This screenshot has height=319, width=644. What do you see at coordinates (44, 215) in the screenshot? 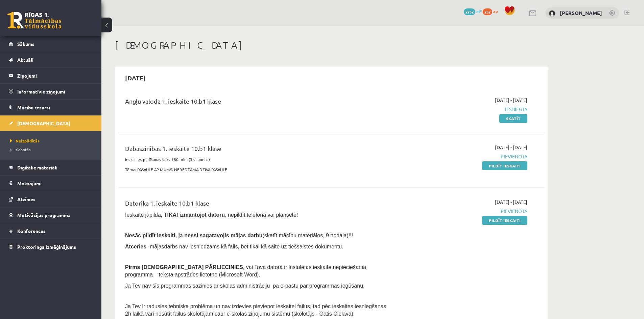
I see `span: Motivācijas programma` at bounding box center [44, 215].